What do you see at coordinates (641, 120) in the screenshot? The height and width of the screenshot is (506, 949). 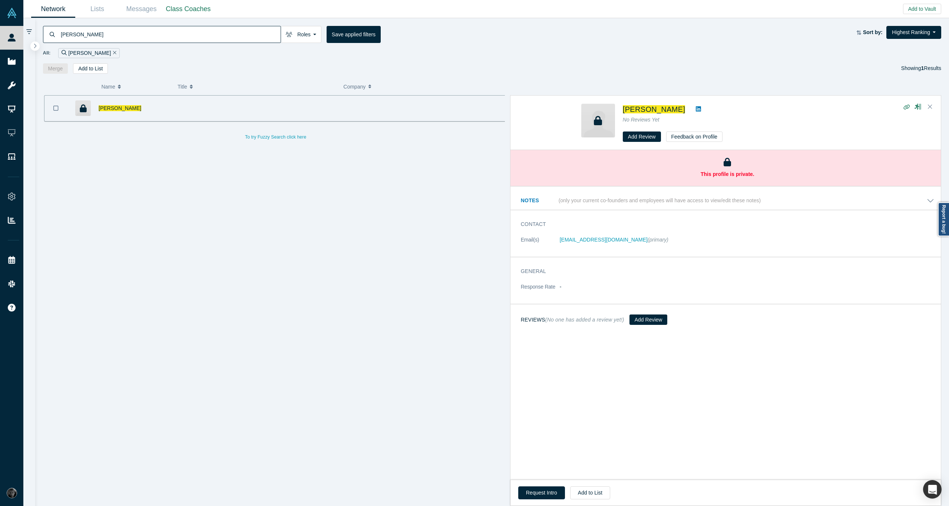 I see `span: No Reviews Yet` at bounding box center [641, 120].